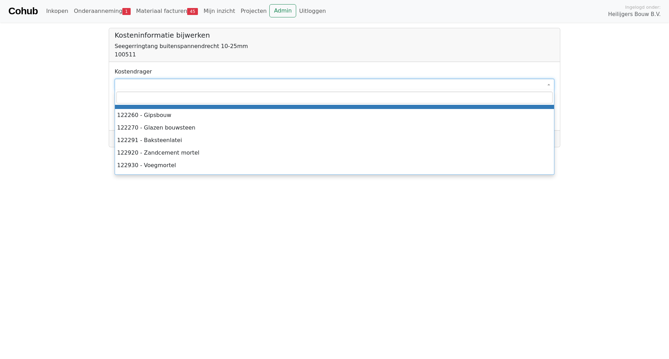 The height and width of the screenshot is (359, 669). What do you see at coordinates (219, 11) in the screenshot?
I see `a: Mijn inzicht` at bounding box center [219, 11].